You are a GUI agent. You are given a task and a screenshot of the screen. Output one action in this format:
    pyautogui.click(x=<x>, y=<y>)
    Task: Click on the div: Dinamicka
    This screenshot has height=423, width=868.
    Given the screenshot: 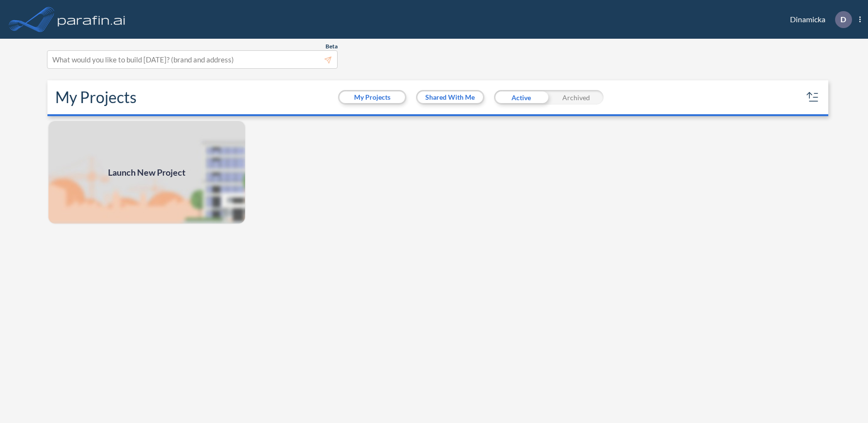 What is the action you would take?
    pyautogui.click(x=818, y=19)
    